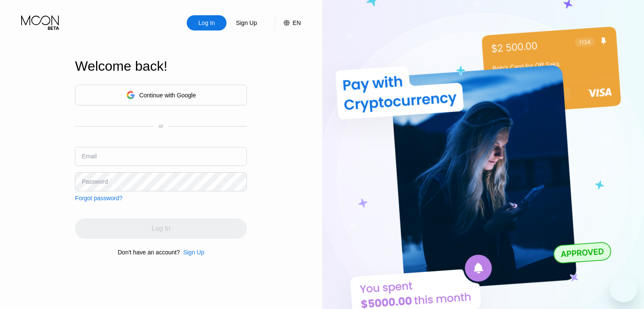 The height and width of the screenshot is (309, 644). Describe the element at coordinates (99, 198) in the screenshot. I see `div: Forgot password?` at that location.